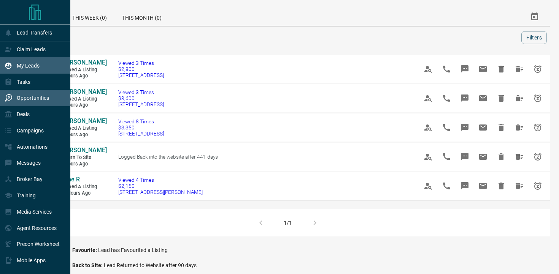 Image resolution: width=559 pixels, height=274 pixels. Describe the element at coordinates (519, 157) in the screenshot. I see `span: Hide All from Daniella Furtado` at that location.